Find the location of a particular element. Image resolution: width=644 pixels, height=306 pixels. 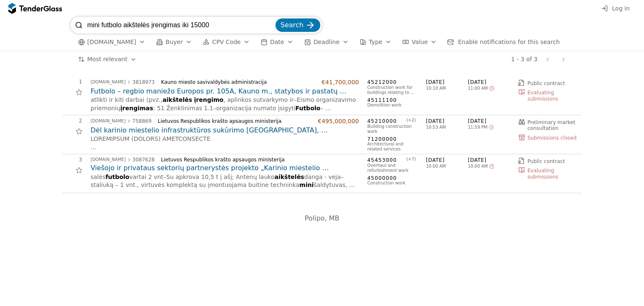

div: €41,700,000 is located at coordinates (340, 82).